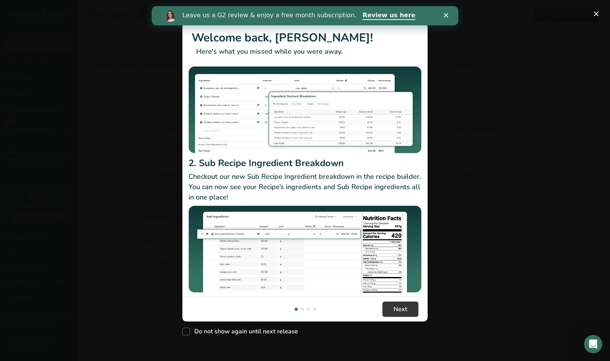 The height and width of the screenshot is (361, 610). I want to click on p: Checkout our new Sub Recipe Ingredient breakdown in the recipe builder. You can now see your Reci..., so click(305, 187).